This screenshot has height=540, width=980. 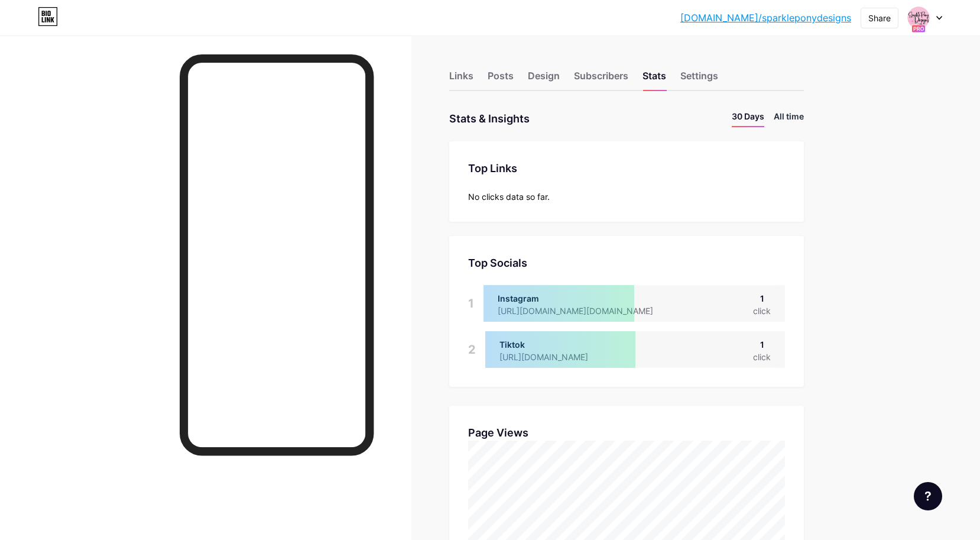 I want to click on div: Top Socials, so click(x=627, y=262).